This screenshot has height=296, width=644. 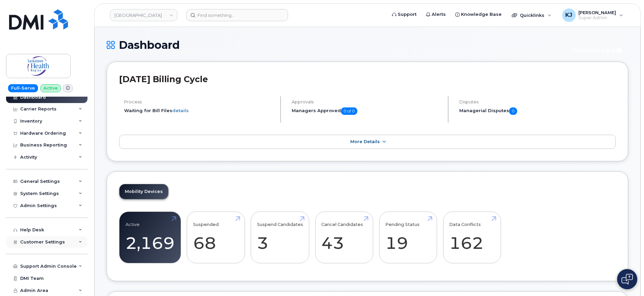 What do you see at coordinates (181, 110) in the screenshot?
I see `a: details` at bounding box center [181, 110].